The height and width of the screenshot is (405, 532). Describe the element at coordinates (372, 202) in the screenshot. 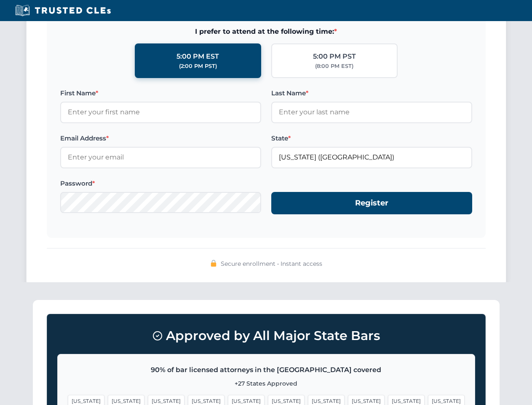

I see `button: Register` at that location.